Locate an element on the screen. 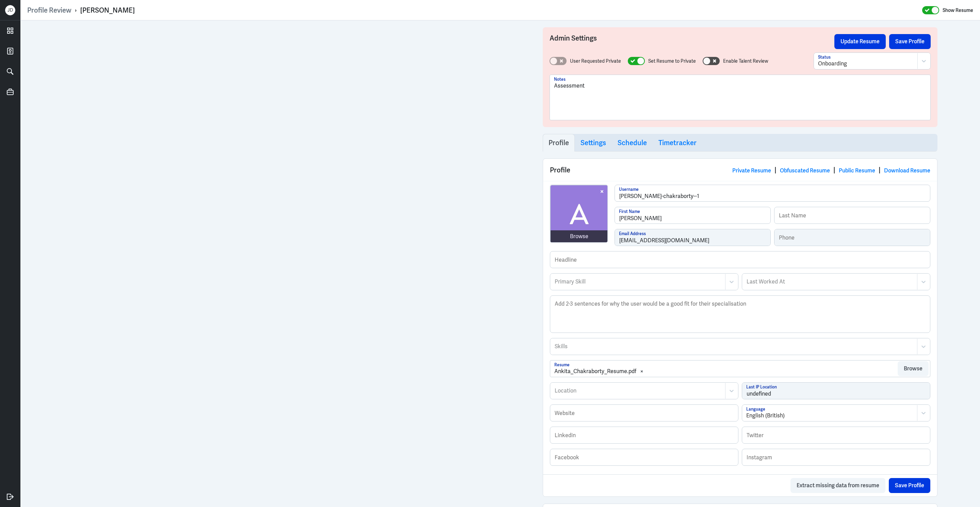 This screenshot has width=980, height=507. div: Ankita_Chakraborty_Resume.pdf is located at coordinates (595, 371).